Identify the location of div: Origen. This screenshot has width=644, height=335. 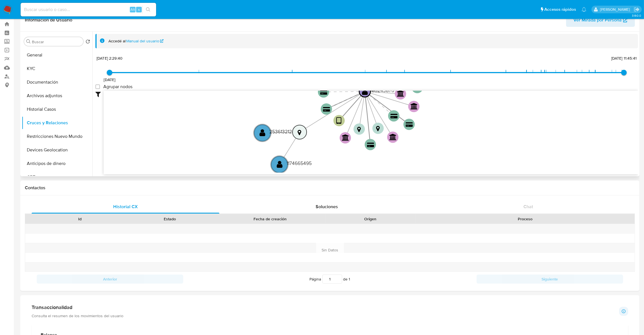
(370, 219).